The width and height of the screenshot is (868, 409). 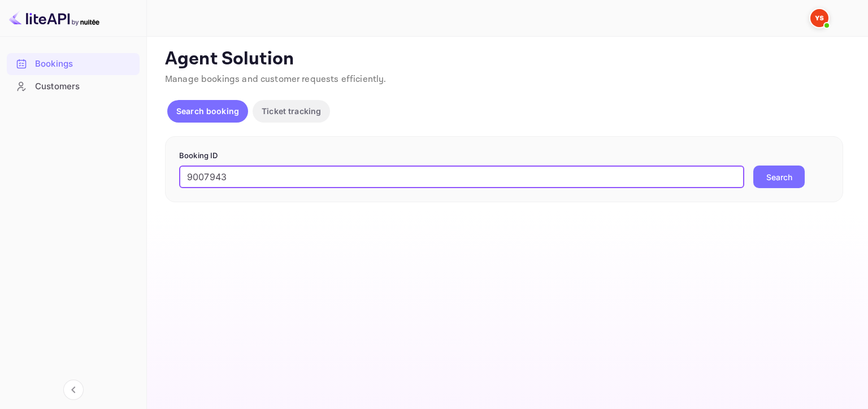 I want to click on button: Search, so click(x=779, y=177).